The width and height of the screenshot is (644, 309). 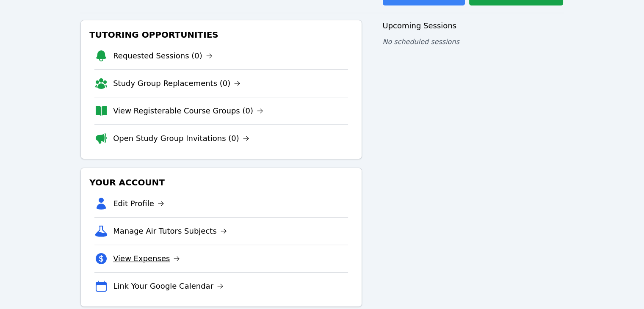 What do you see at coordinates (188, 111) in the screenshot?
I see `a: View Registerable Course Groups (0)` at bounding box center [188, 111].